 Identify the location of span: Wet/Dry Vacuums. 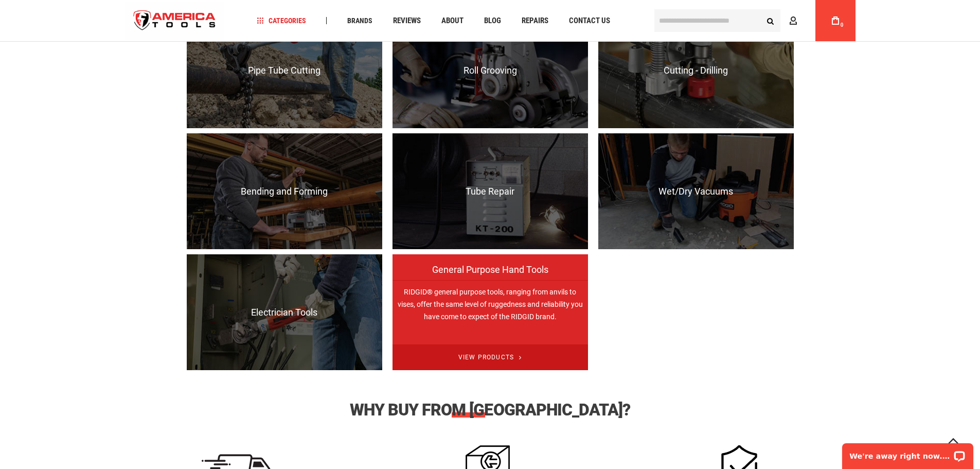
(696, 192).